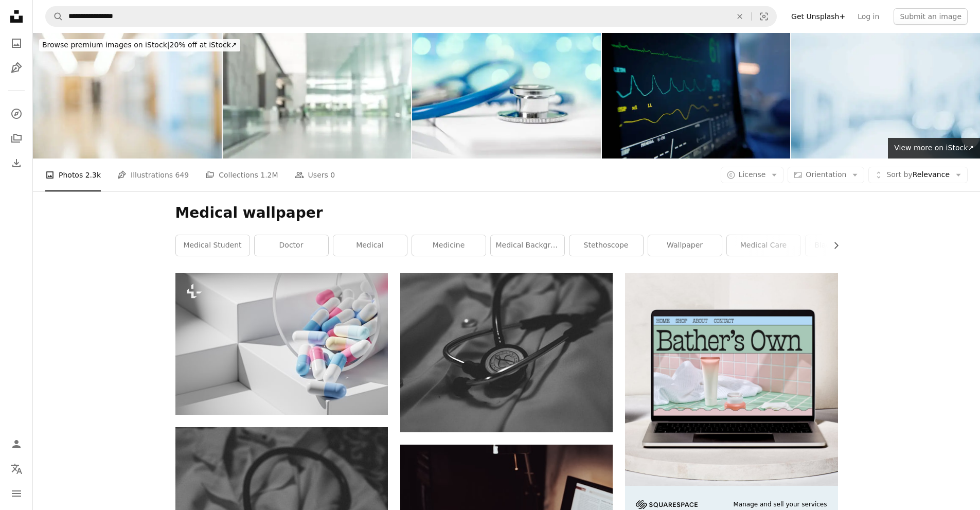  I want to click on img: Blur Abstract Background From Office , Modern Light Spacious Business Room, so click(885, 96).